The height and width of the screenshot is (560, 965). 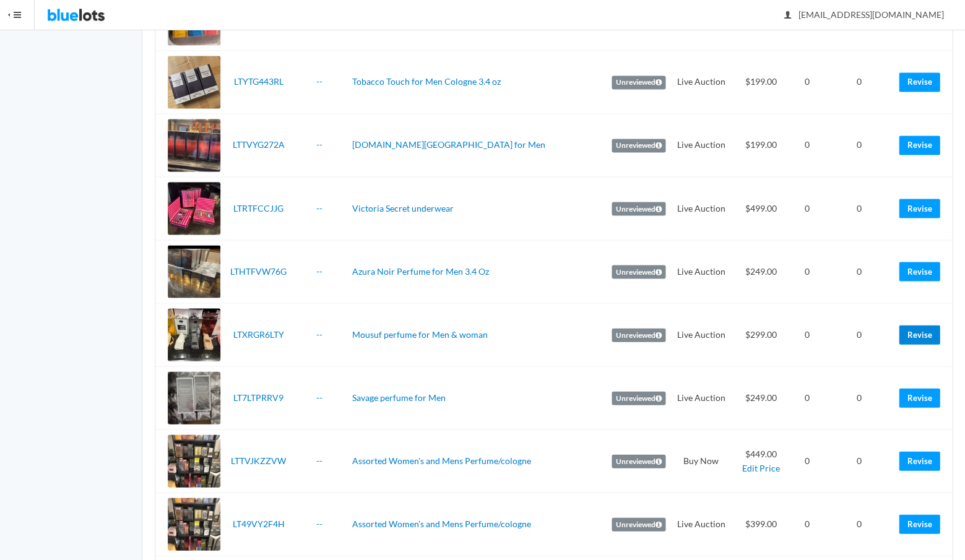 What do you see at coordinates (259, 144) in the screenshot?
I see `a: LTTVYG272A` at bounding box center [259, 144].